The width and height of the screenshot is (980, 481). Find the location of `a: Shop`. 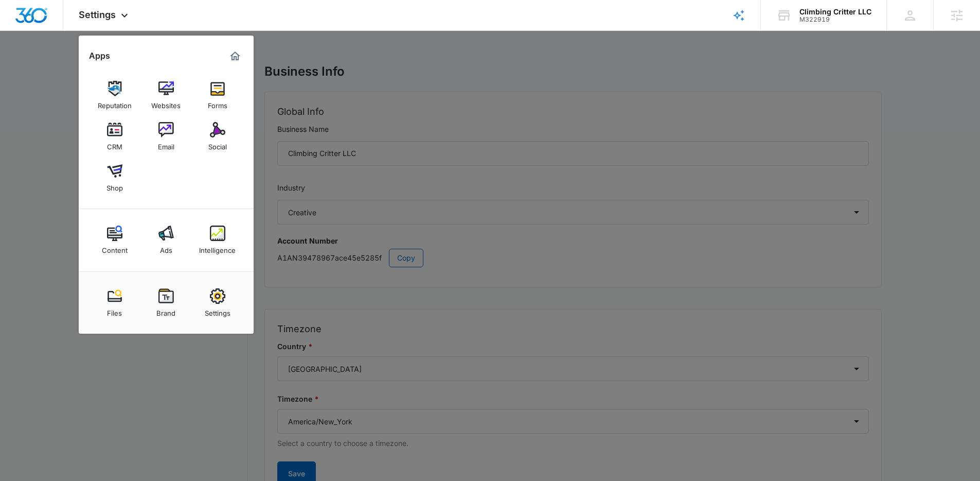

a: Shop is located at coordinates (115, 178).